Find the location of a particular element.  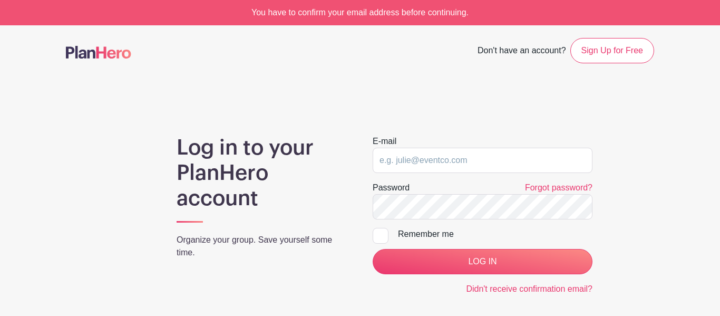

span: Don't have an account? is located at coordinates (521, 52).